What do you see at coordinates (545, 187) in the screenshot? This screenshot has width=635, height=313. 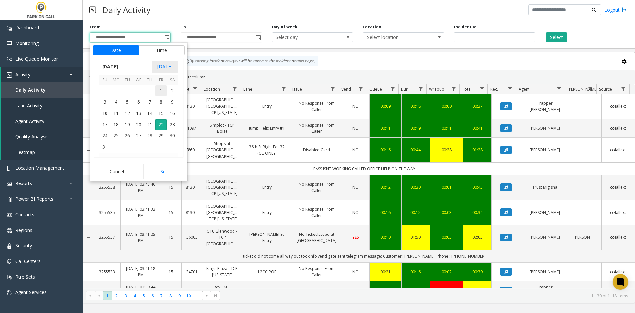 I see `a: Trust Migisha` at bounding box center [545, 187].